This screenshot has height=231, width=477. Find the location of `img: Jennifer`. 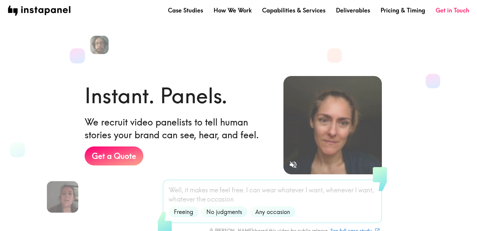

img: Jennifer is located at coordinates (63, 197).